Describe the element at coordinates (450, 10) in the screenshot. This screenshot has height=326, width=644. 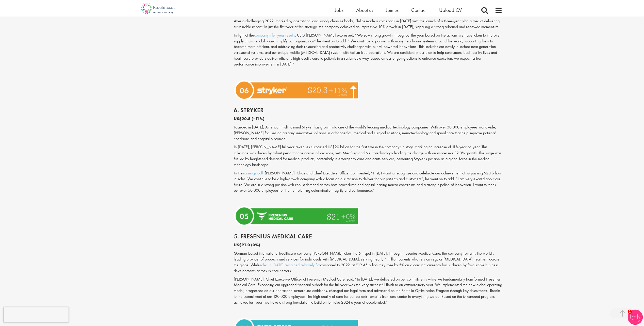
I see `span: Upload CV` at that location.